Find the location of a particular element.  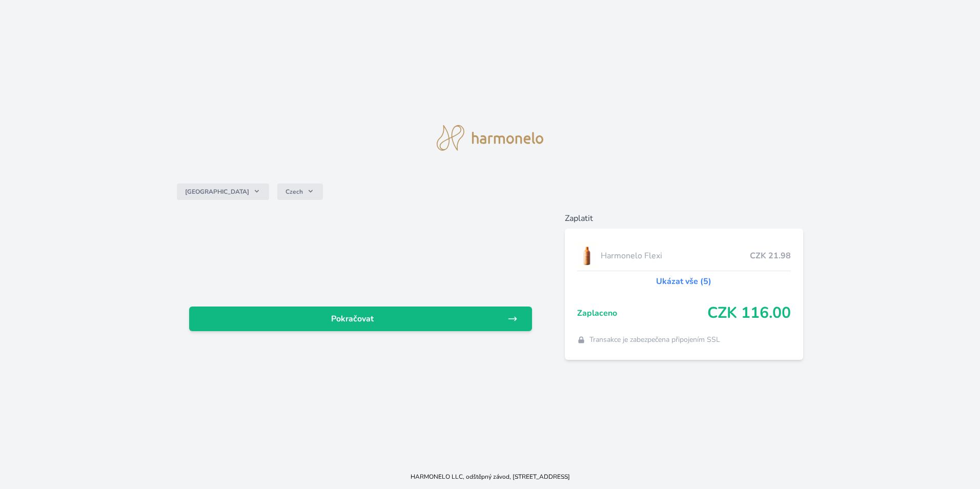

span: Transakce je zabezpečena připojením SSL is located at coordinates (654, 340).